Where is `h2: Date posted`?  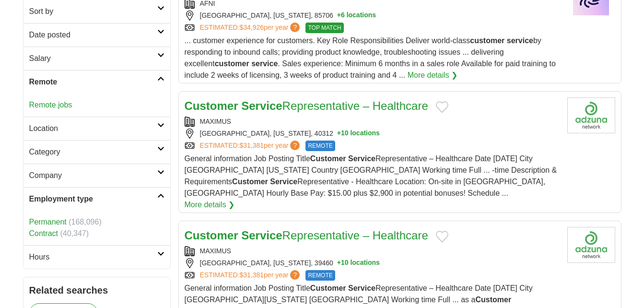
h2: Date posted is located at coordinates (93, 35).